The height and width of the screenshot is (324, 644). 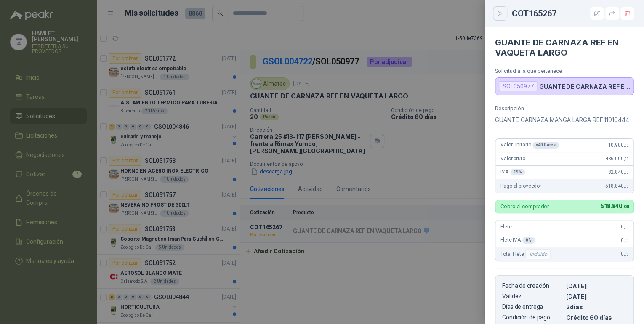 I want to click on div: 19 %, so click(x=518, y=172).